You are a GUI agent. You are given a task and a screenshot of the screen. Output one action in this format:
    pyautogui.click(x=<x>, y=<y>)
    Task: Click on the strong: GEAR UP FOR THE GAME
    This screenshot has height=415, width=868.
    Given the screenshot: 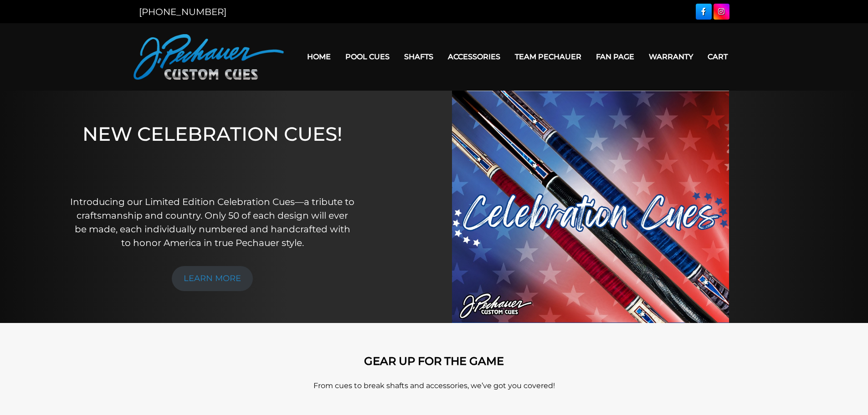 What is the action you would take?
    pyautogui.click(x=434, y=361)
    